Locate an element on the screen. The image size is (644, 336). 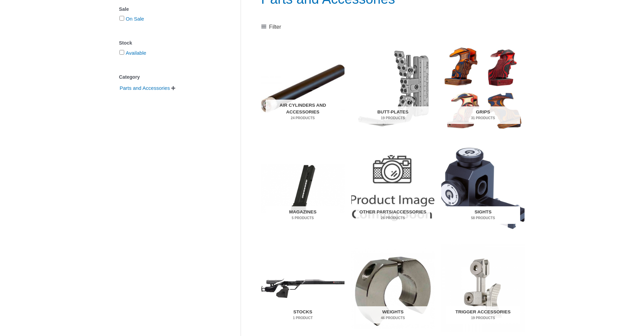
mark: 1 Product is located at coordinates (303, 318).